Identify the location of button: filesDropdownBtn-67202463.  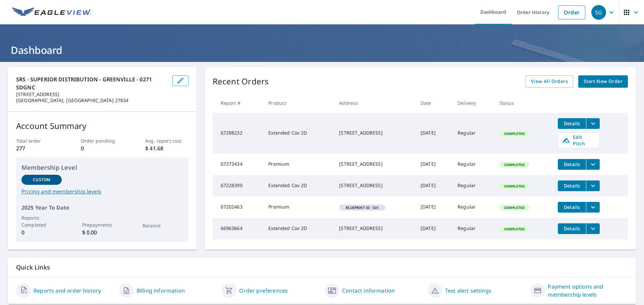
(593, 207).